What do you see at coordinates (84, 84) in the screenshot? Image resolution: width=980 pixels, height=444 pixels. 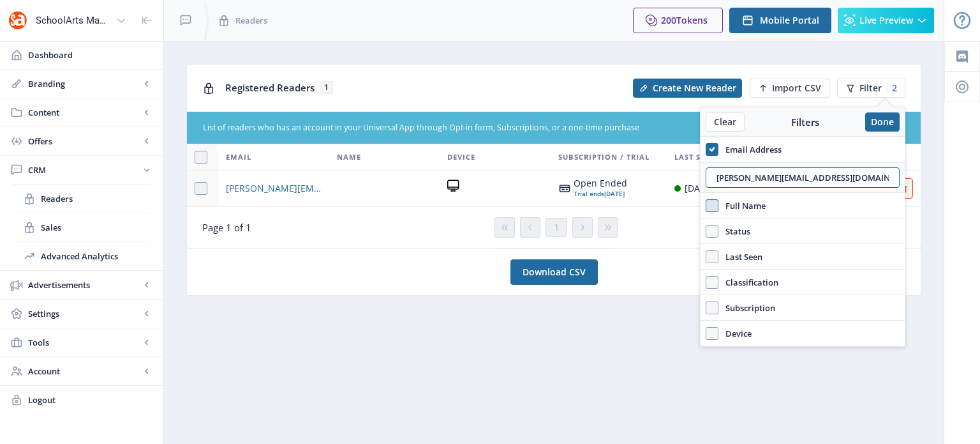 I see `span: Branding` at bounding box center [84, 84].